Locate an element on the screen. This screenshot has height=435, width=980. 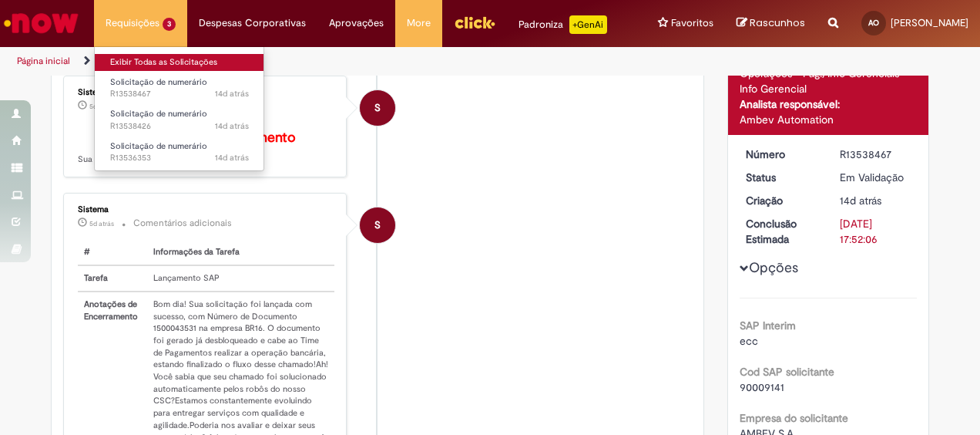
p: +GenAi is located at coordinates (588, 25).